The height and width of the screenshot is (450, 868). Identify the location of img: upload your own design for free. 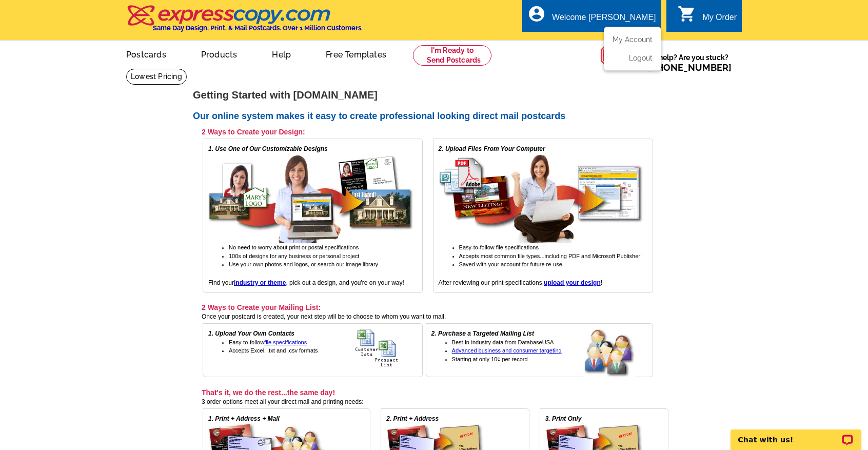
(542, 198).